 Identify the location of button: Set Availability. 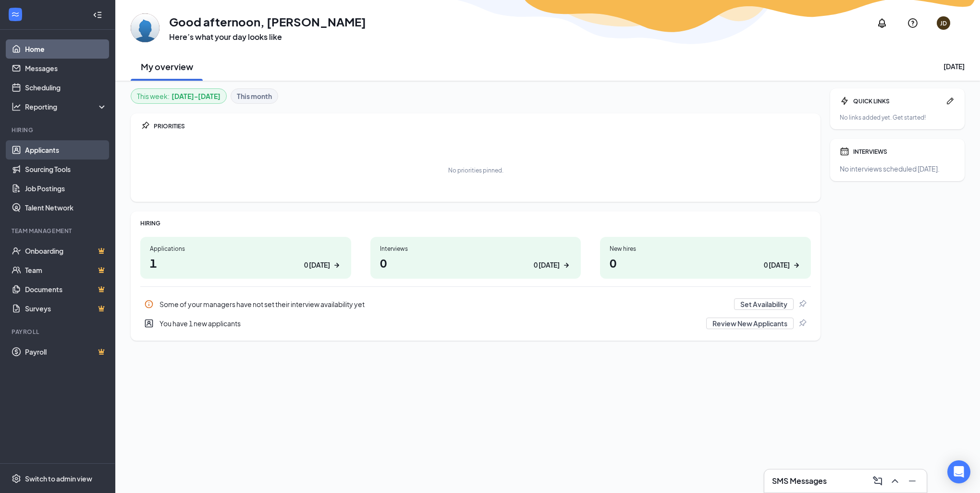
(764, 304).